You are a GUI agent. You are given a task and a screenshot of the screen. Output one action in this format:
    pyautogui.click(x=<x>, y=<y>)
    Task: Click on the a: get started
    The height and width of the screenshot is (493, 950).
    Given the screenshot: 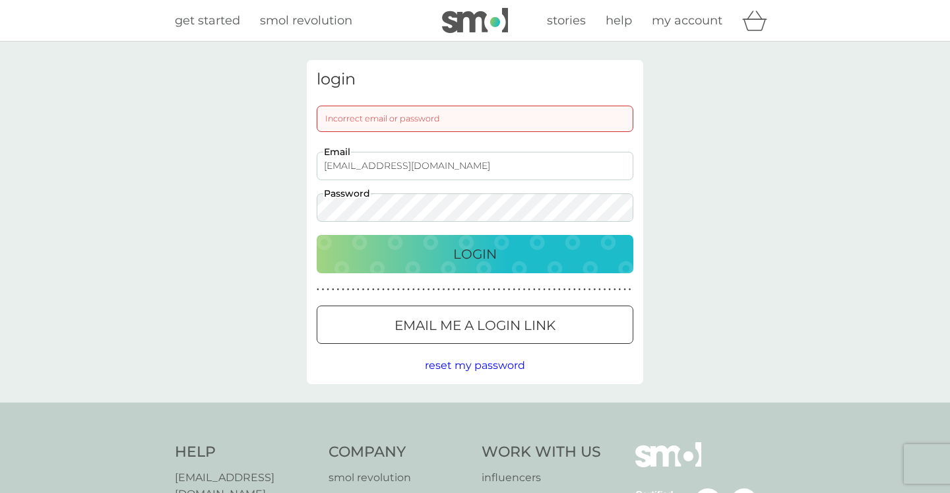 What is the action you would take?
    pyautogui.click(x=207, y=20)
    